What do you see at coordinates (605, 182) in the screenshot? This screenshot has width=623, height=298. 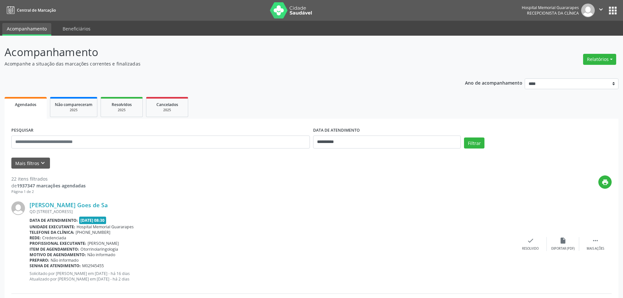 I see `button: print` at bounding box center [605, 182].